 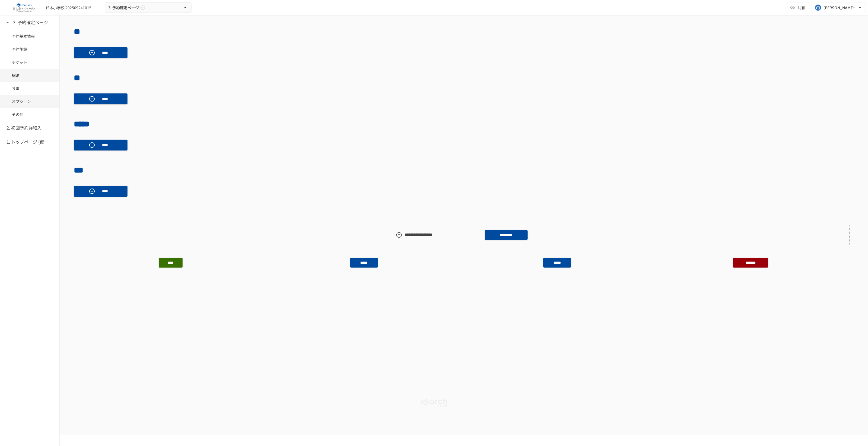 What do you see at coordinates (24, 8) in the screenshot?
I see `img: eQeGXtYPV2fEKIA3pizDiVdzO5gJTl2ahLbsPaD2E4R` at bounding box center [24, 8].